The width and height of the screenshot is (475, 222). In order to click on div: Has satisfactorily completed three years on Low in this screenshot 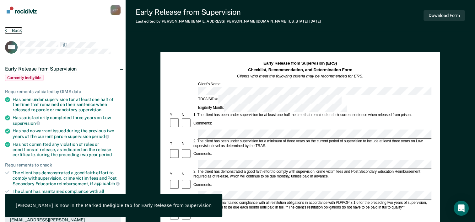, I will do `click(67, 121)`.